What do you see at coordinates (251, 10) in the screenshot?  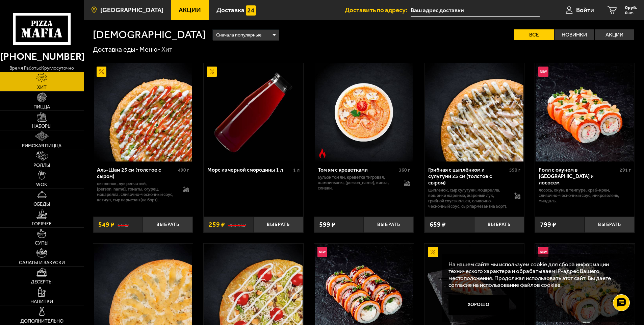 I see `img: 15daf4d41897b9f0e9f617042186c801.svg` at bounding box center [251, 10].